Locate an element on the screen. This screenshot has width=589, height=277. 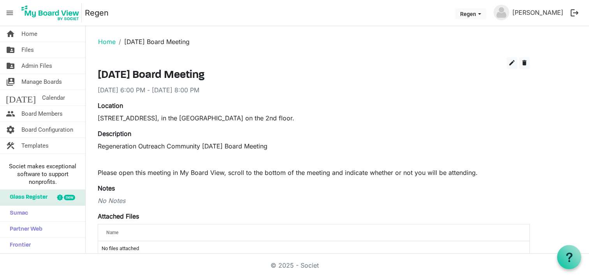
span: Board Configuration is located at coordinates (47, 130).